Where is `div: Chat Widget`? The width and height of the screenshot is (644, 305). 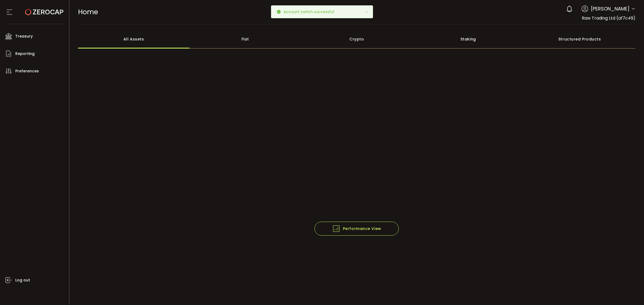
div: Chat Widget is located at coordinates (584, 197).